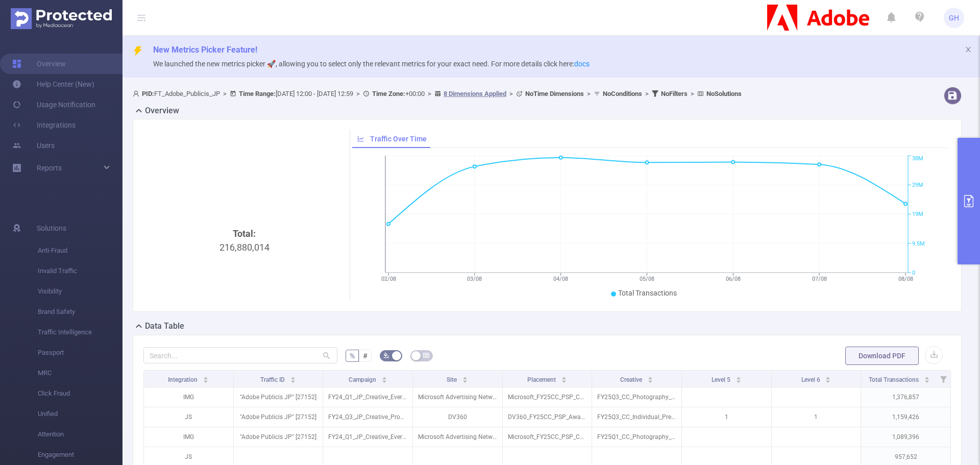 The height and width of the screenshot is (465, 980). I want to click on i: icon: user, so click(137, 94).